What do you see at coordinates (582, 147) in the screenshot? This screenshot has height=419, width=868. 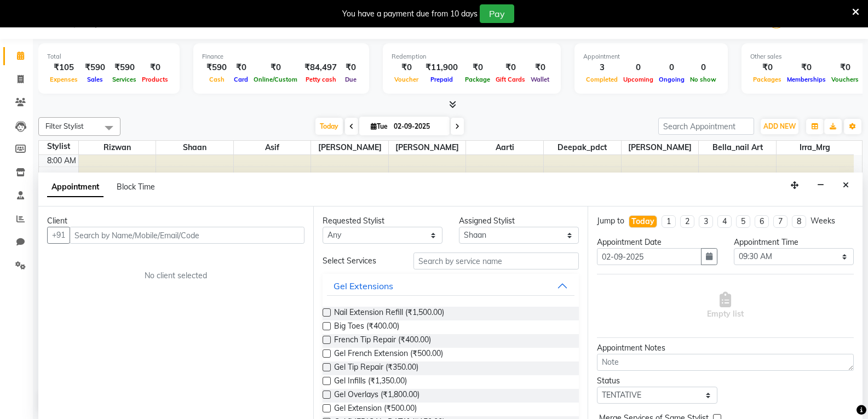 I see `span: Deepak_pdct` at bounding box center [582, 147].